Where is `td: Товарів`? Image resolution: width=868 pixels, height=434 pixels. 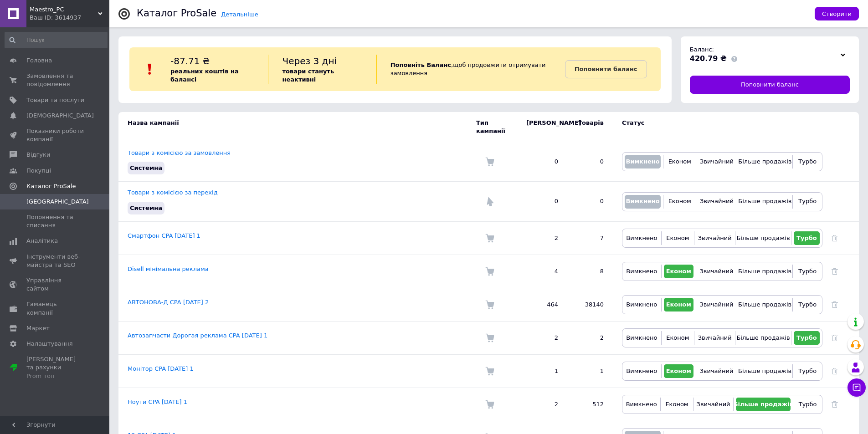 td: Товарів is located at coordinates (590, 127).